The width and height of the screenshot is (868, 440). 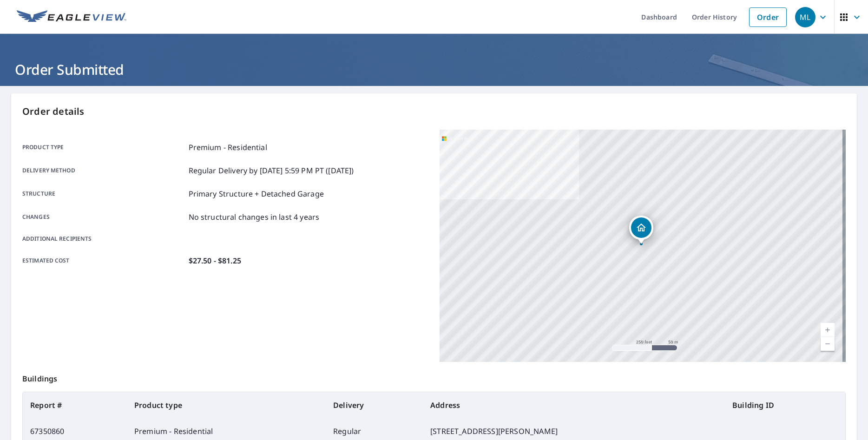 I want to click on a: Current Level 17, Zoom Out, so click(x=828, y=344).